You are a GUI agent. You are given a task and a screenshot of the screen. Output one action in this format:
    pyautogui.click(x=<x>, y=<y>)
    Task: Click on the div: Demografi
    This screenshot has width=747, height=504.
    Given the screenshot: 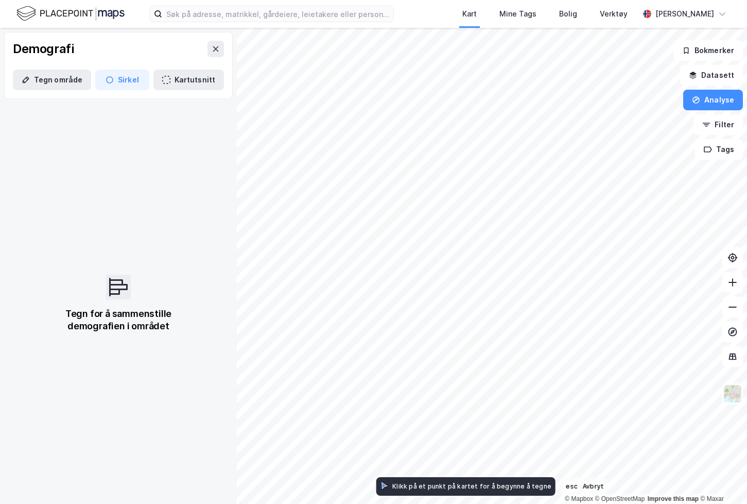 What is the action you would take?
    pyautogui.click(x=43, y=49)
    